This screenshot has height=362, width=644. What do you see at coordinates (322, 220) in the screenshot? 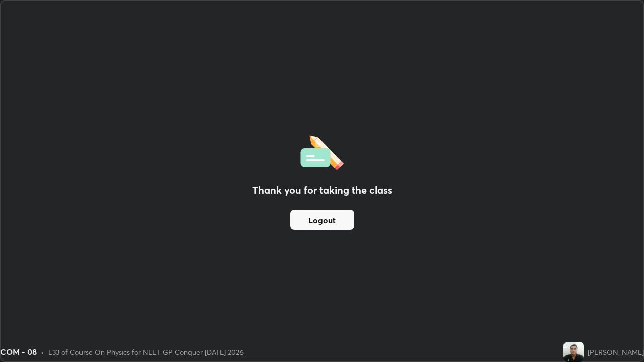
I see `button: Logout` at bounding box center [322, 220].